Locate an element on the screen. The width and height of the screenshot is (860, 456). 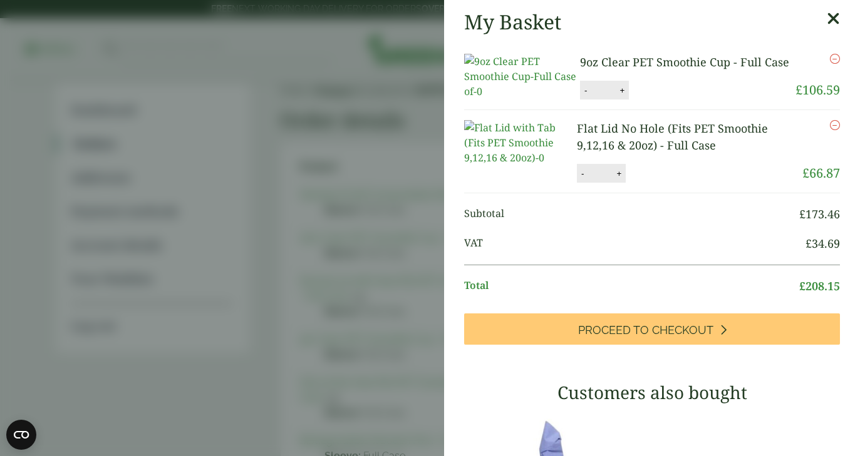
a: 9oz Clear PET Smoothie Cup - Full Case is located at coordinates (684, 62).